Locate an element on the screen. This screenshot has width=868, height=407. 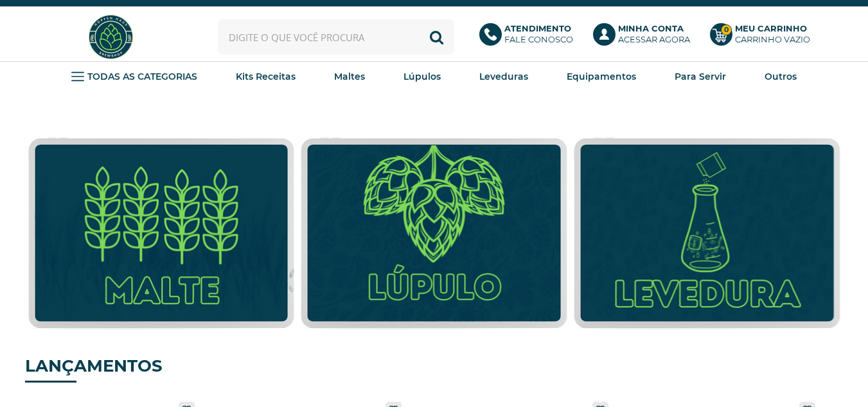
a: Para Servir is located at coordinates (701, 77).